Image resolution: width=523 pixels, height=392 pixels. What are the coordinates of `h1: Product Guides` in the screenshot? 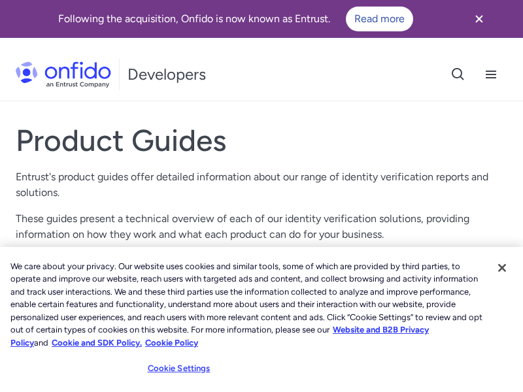 It's located at (262, 141).